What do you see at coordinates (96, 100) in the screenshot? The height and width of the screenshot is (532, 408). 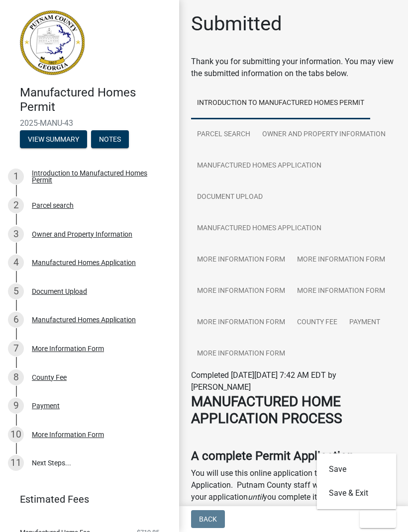 I see `h4: Manufactured Homes Permit` at bounding box center [96, 100].